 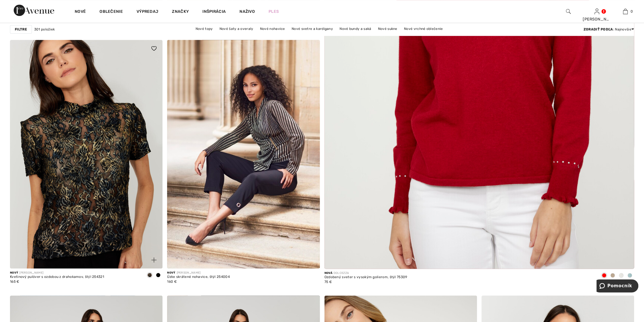 I want to click on div: Meď/Čierna, so click(x=158, y=275).